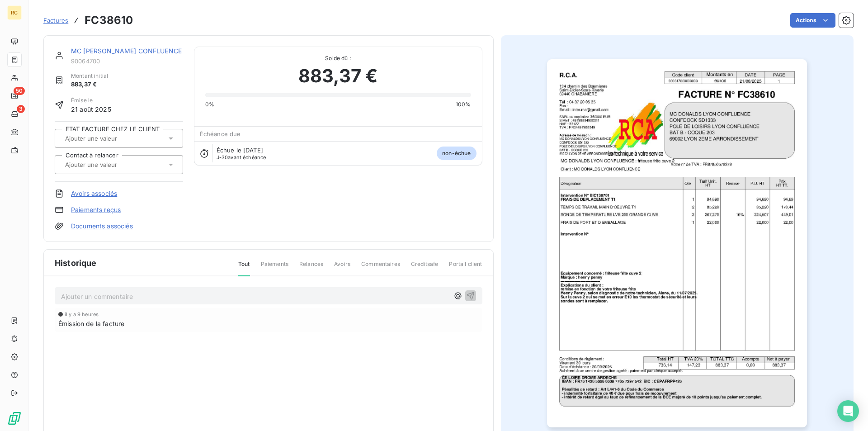  What do you see at coordinates (338, 59) in the screenshot?
I see `span: Solde dû :` at bounding box center [338, 59].